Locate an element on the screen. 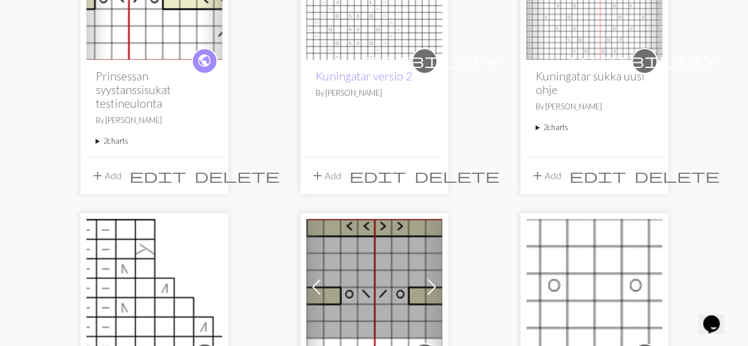 This screenshot has width=748, height=346. a: Kuningatar versio 2 is located at coordinates (364, 76).